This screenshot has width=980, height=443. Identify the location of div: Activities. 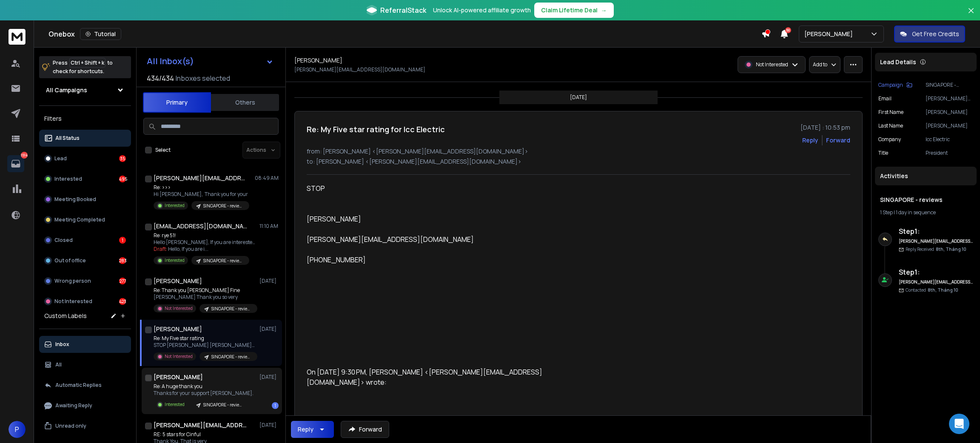
(926, 176).